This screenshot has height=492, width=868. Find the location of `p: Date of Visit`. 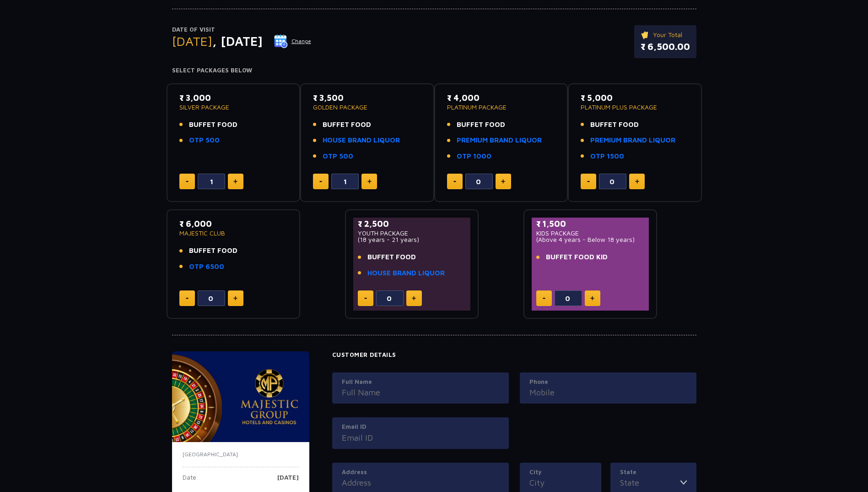

p: Date of Visit is located at coordinates (242, 30).